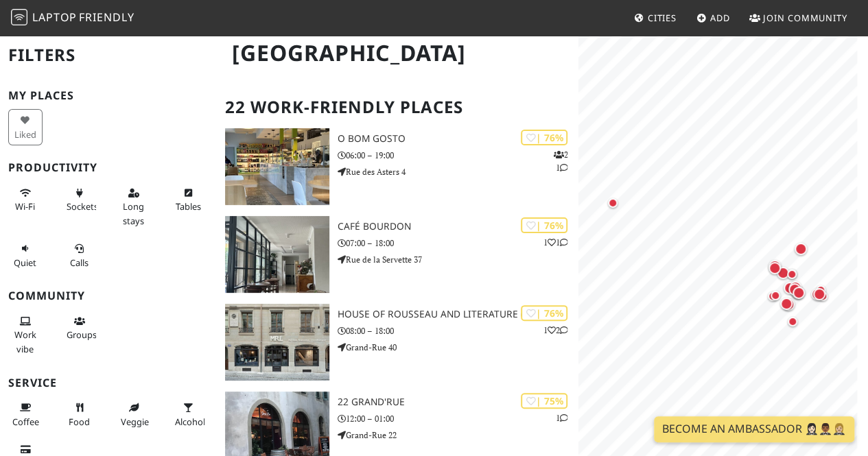 This screenshot has width=868, height=456. I want to click on button: Food, so click(79, 414).